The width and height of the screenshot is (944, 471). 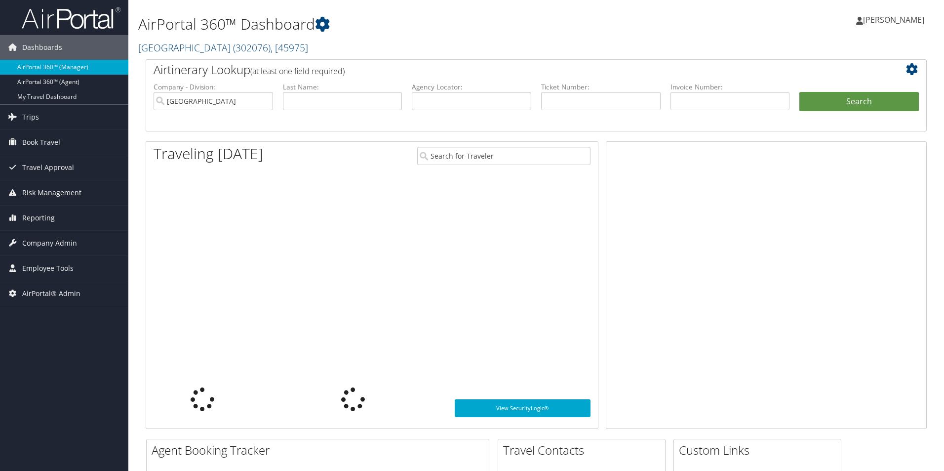 I want to click on img: airportal-logo.png, so click(x=71, y=18).